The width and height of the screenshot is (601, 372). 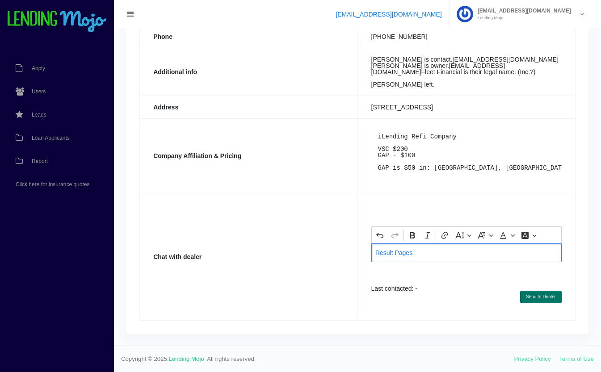 What do you see at coordinates (248, 256) in the screenshot?
I see `th: Chat with dealer` at bounding box center [248, 256].